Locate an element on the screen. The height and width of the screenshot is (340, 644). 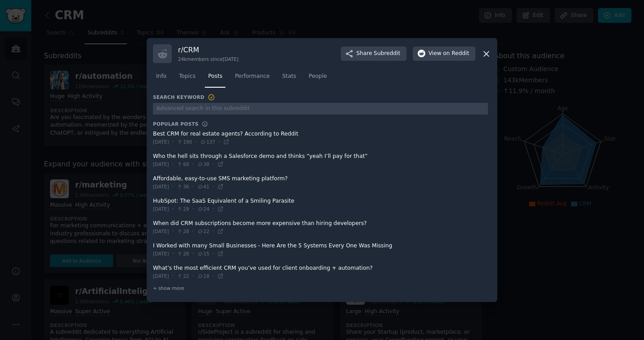
a: Topics is located at coordinates (187, 78).